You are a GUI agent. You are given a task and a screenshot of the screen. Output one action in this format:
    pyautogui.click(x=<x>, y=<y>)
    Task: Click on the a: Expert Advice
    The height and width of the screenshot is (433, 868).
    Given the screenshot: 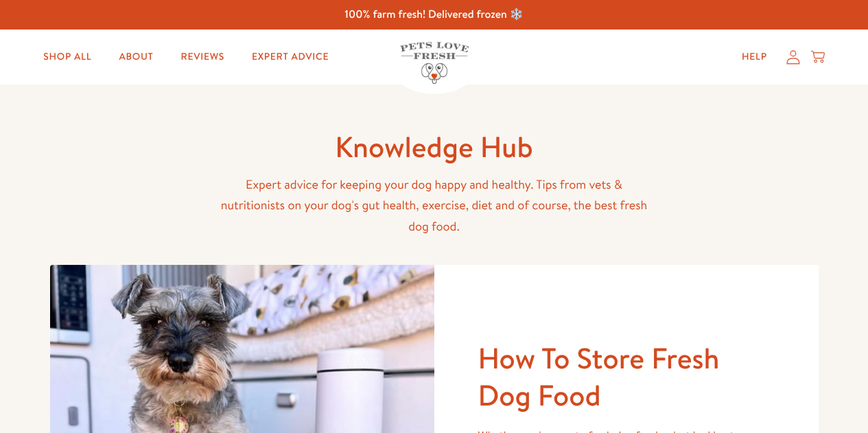 What is the action you would take?
    pyautogui.click(x=290, y=57)
    